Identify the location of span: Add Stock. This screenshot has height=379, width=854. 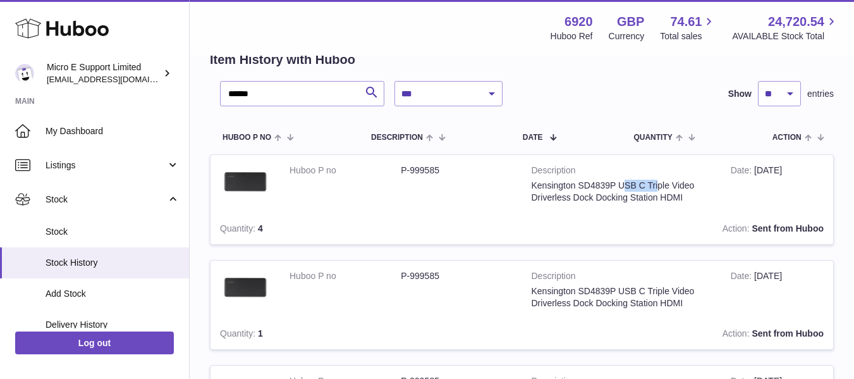
(113, 293).